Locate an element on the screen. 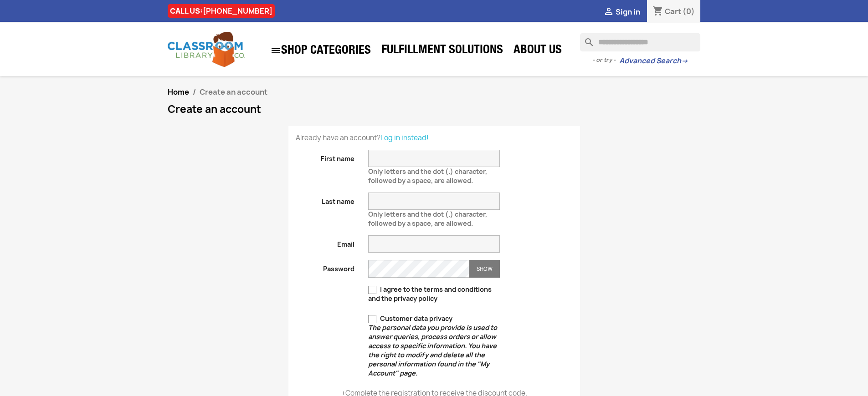 This screenshot has width=868, height=396. a: Fulfillment Solutions is located at coordinates (442, 51).